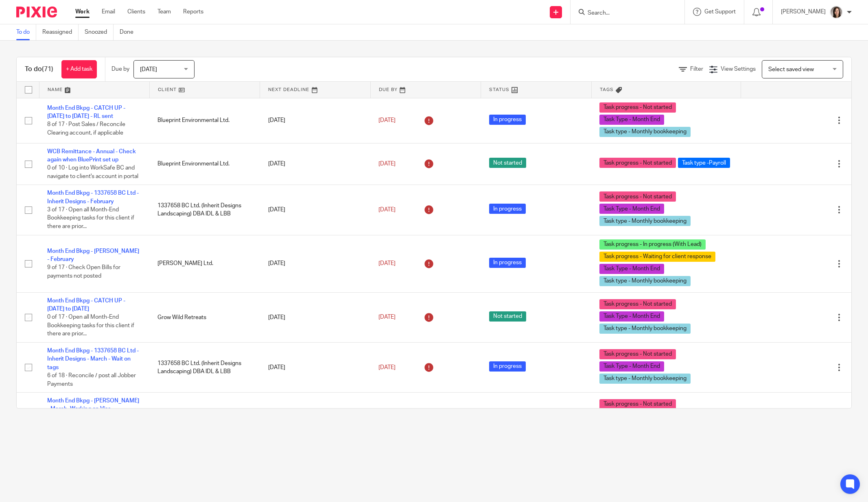 The height and width of the screenshot is (502, 868). I want to click on a: + Add task, so click(79, 69).